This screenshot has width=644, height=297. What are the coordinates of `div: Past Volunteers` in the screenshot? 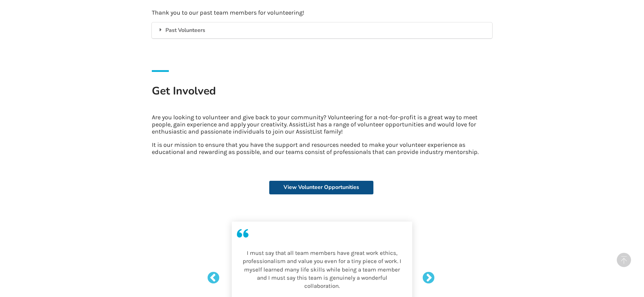 It's located at (322, 31).